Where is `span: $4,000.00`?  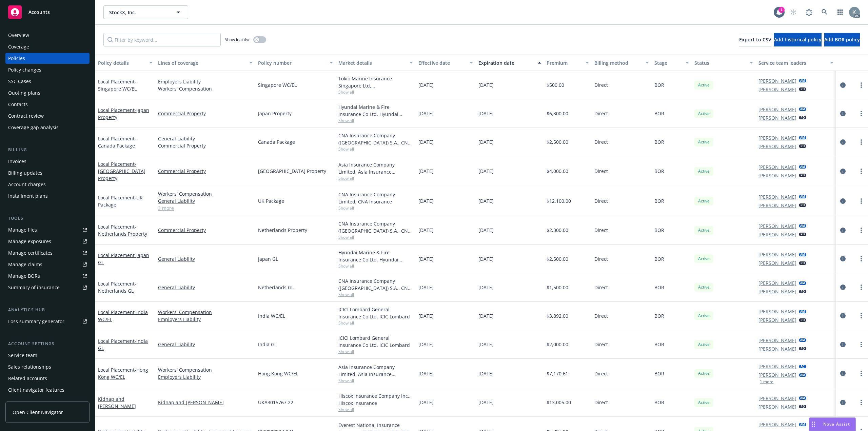 span: $4,000.00 is located at coordinates (557, 171).